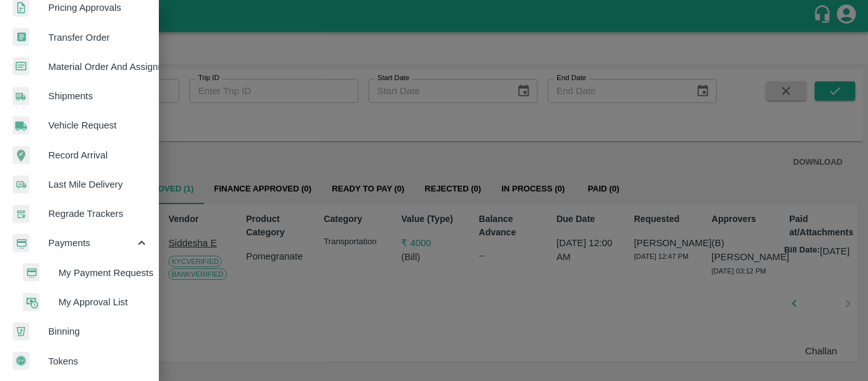 Image resolution: width=868 pixels, height=381 pixels. I want to click on span: Tokens, so click(99, 361).